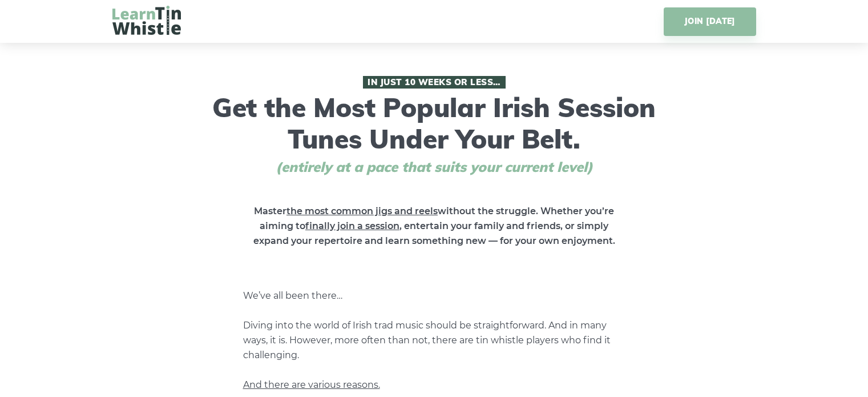 Image resolution: width=868 pixels, height=397 pixels. Describe the element at coordinates (352, 226) in the screenshot. I see `span: finally join a session` at that location.